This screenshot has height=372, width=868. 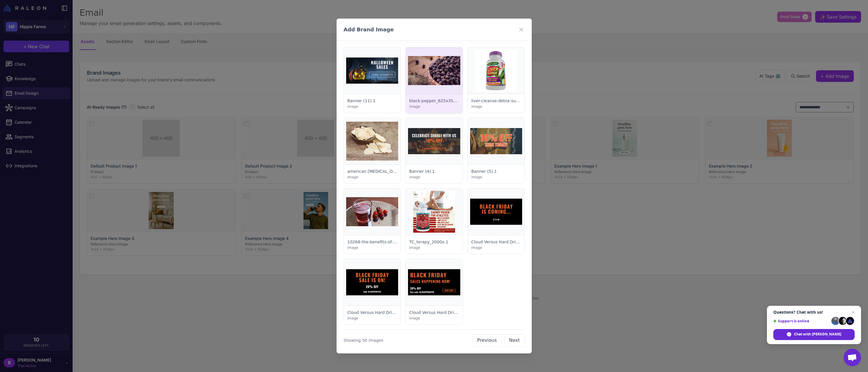 What do you see at coordinates (364, 340) in the screenshot?
I see `div: Showing 50 images` at bounding box center [364, 340].